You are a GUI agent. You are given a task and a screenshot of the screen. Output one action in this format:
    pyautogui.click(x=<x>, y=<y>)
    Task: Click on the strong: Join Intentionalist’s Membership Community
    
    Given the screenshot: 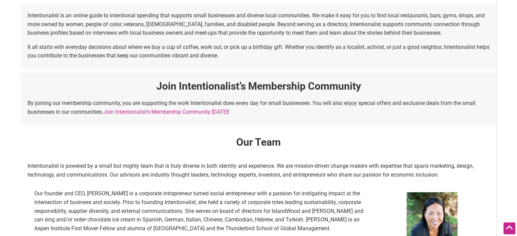 What is the action you would take?
    pyautogui.click(x=259, y=86)
    